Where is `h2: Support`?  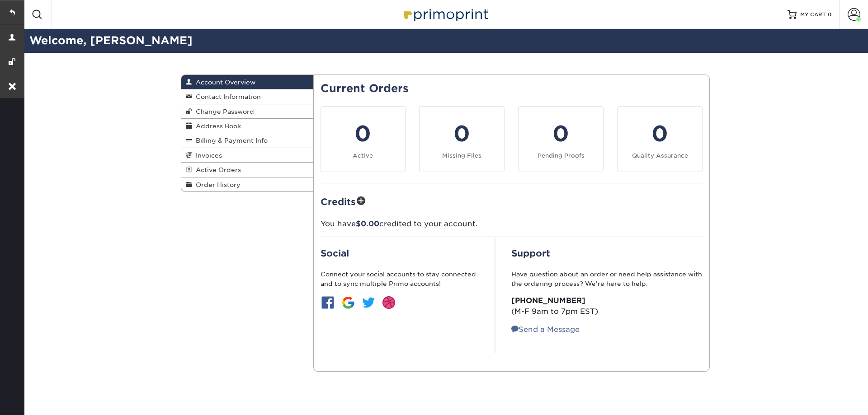
h2: Support is located at coordinates (607, 253).